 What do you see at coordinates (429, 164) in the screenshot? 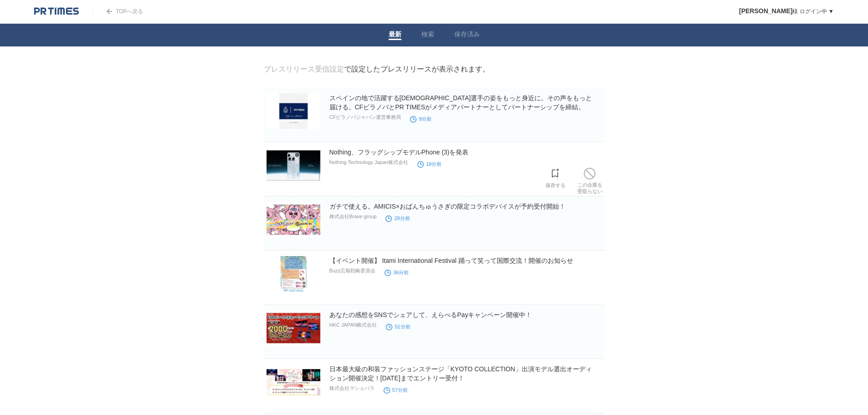
I see `time: 18分前` at bounding box center [429, 164].